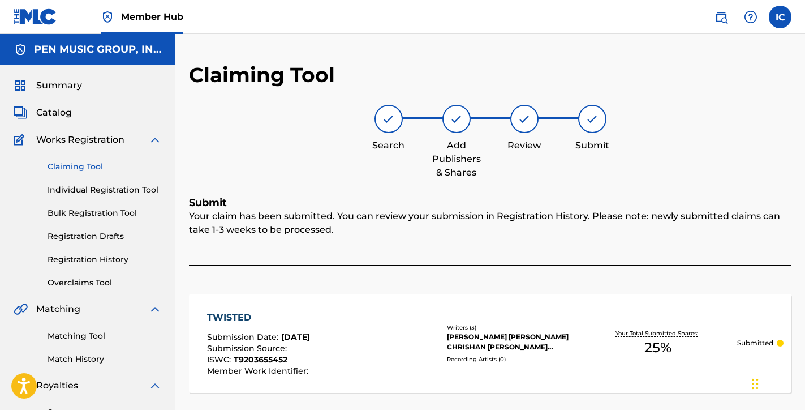 The width and height of the screenshot is (805, 410). I want to click on span: 25 %, so click(658, 347).